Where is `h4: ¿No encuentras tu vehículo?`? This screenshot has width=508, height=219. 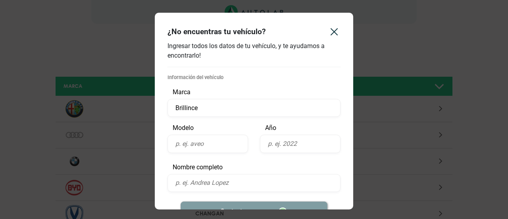
h4: ¿No encuentras tu vehículo? is located at coordinates (217, 31).